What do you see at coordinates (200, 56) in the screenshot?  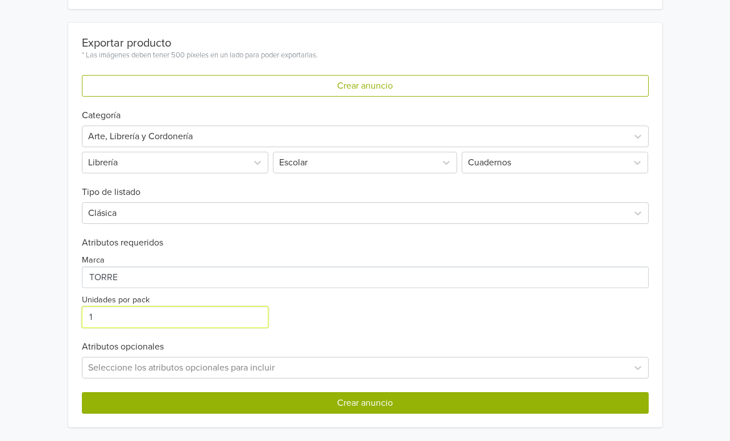 I see `div: * Las imágenes deben tener 500 píxeles en un lado para poder exportarlas.` at bounding box center [200, 56].